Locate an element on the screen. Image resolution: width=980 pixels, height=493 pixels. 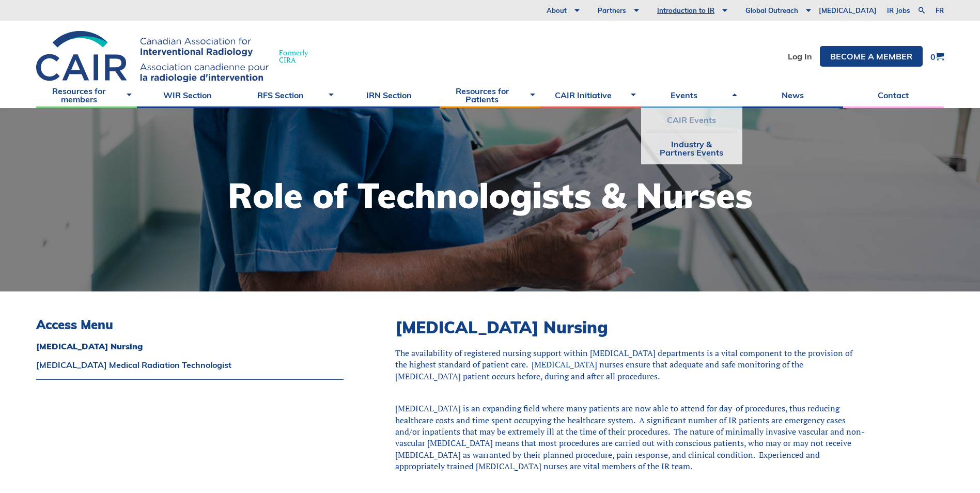
a: CAIR Initiative is located at coordinates (591, 95).